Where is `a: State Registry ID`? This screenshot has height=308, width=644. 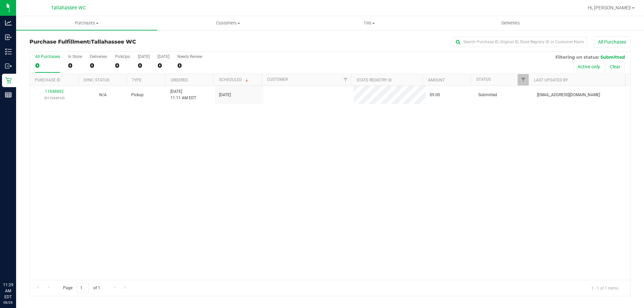 a: State Registry ID is located at coordinates (374, 80).